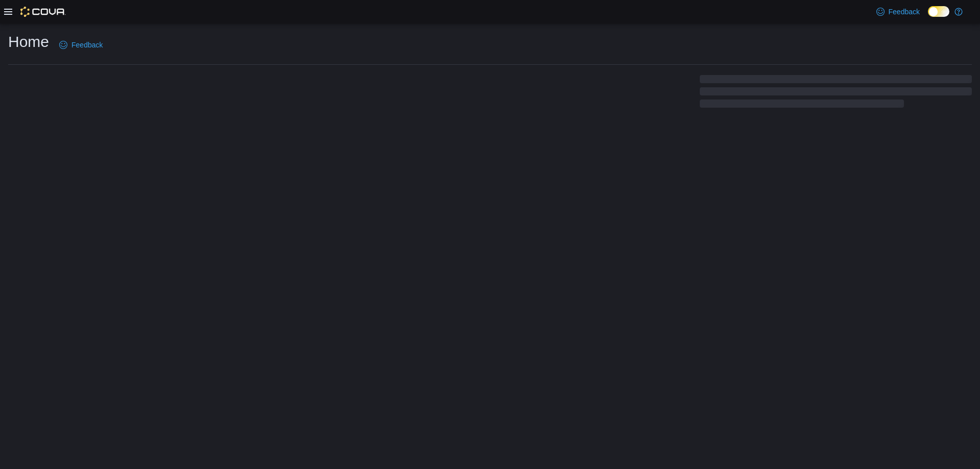 The image size is (980, 469). What do you see at coordinates (836, 93) in the screenshot?
I see `span: Loading` at bounding box center [836, 93].